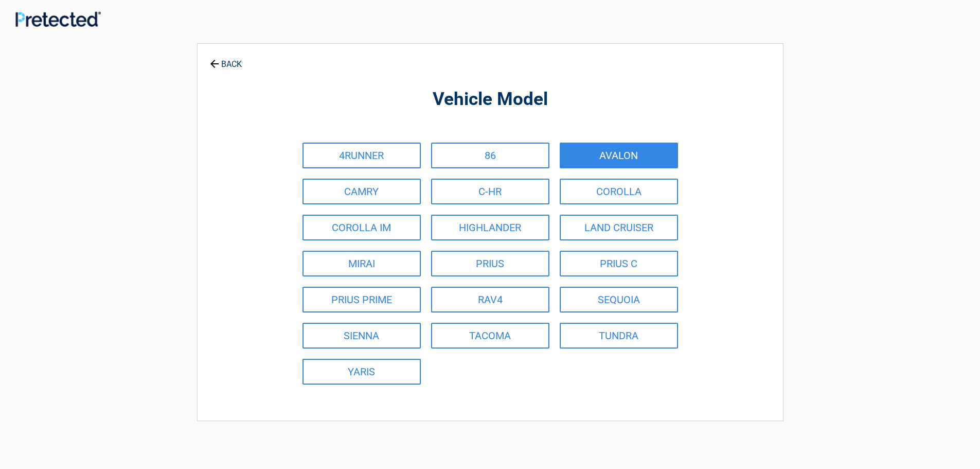 This screenshot has width=980, height=469. I want to click on a: SEQUOIA, so click(619, 300).